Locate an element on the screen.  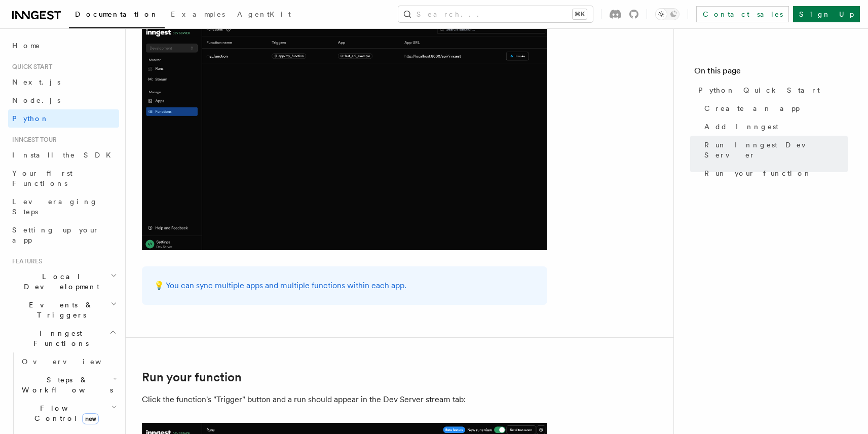
button: Flow Controlnew is located at coordinates (68, 413).